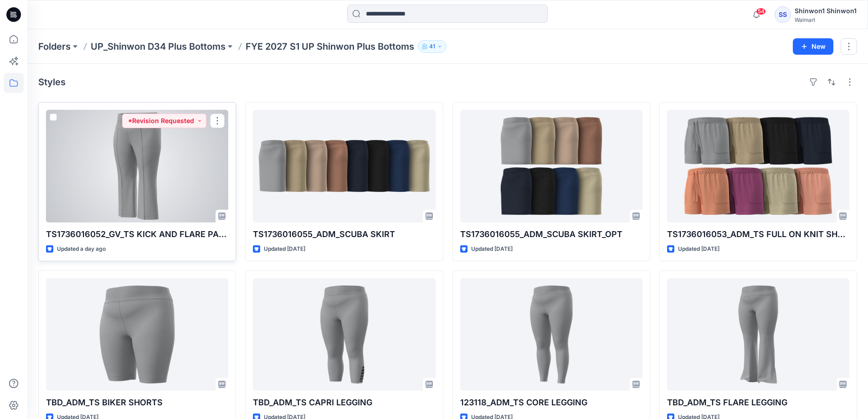  What do you see at coordinates (551, 166) in the screenshot?
I see `a: TS1736016055_ADM_SCUBA SKIRT_OPT` at bounding box center [551, 166].